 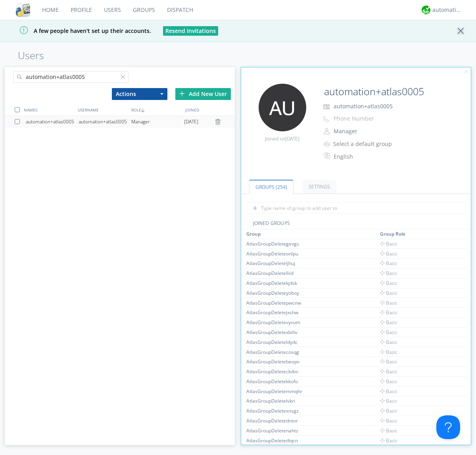 What do you see at coordinates (328, 144) in the screenshot?
I see `img: icon-alert-users-thin-outline.svg` at bounding box center [328, 144].